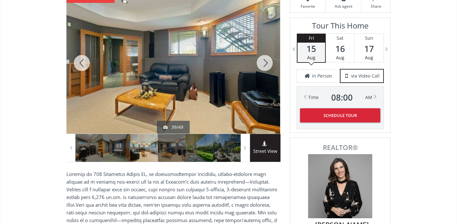 This screenshot has height=224, width=457. Describe the element at coordinates (365, 76) in the screenshot. I see `span: via Video Call` at that location.